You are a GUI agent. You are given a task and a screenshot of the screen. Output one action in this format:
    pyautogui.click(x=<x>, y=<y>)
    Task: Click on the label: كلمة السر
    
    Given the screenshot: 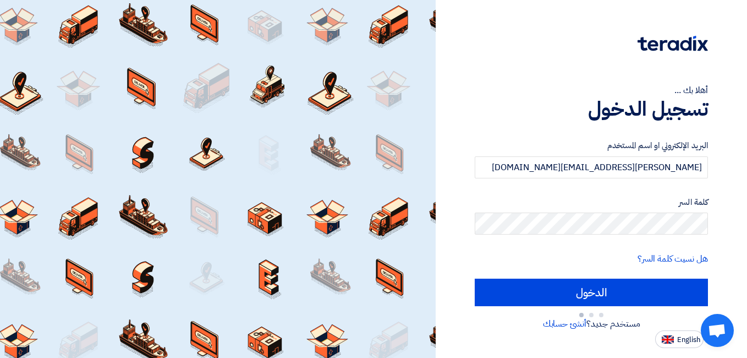 What is the action you would take?
    pyautogui.click(x=591, y=202)
    